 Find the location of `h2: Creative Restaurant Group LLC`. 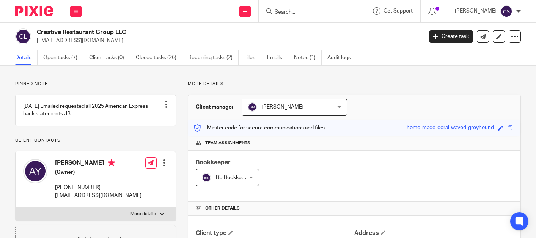

h2: Creative Restaurant Group LLC is located at coordinates (189, 32).